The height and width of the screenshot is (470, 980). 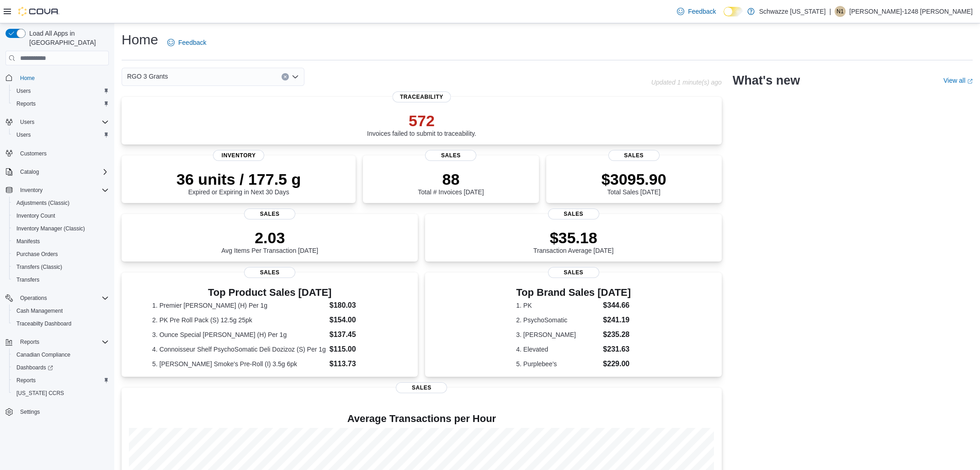 What do you see at coordinates (358, 334) in the screenshot?
I see `dd: $137.45` at bounding box center [358, 334].